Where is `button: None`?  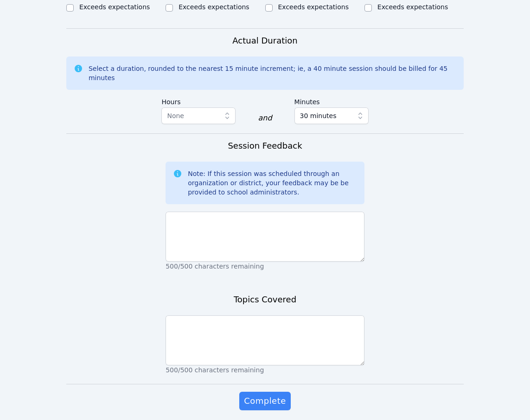
button: None is located at coordinates (199, 116).